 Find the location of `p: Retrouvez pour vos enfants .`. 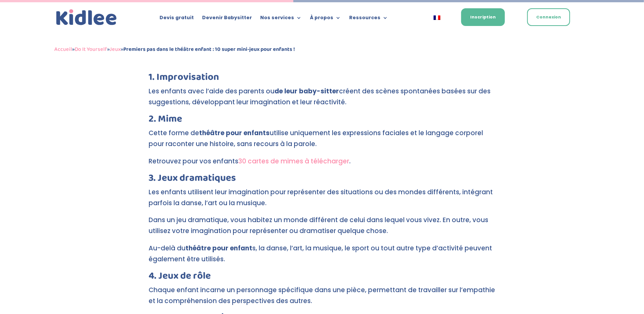

p: Retrouvez pour vos enfants . is located at coordinates (322, 164).